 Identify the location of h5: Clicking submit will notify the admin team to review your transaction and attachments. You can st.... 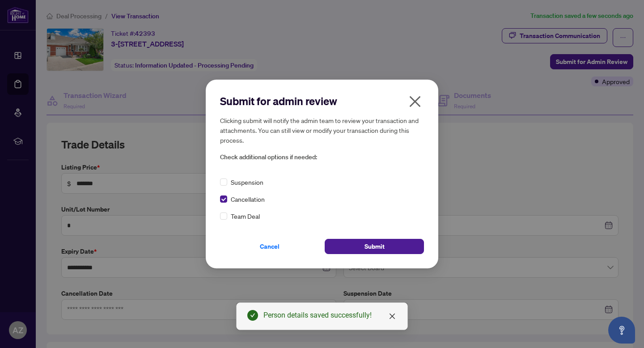
(322, 130).